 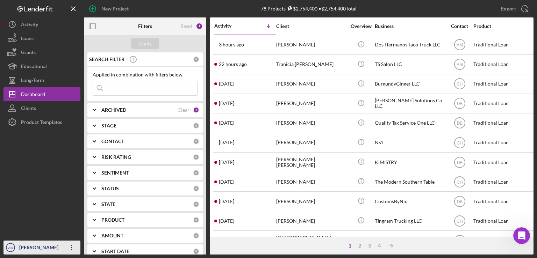 I want to click on button: New Project, so click(x=110, y=9).